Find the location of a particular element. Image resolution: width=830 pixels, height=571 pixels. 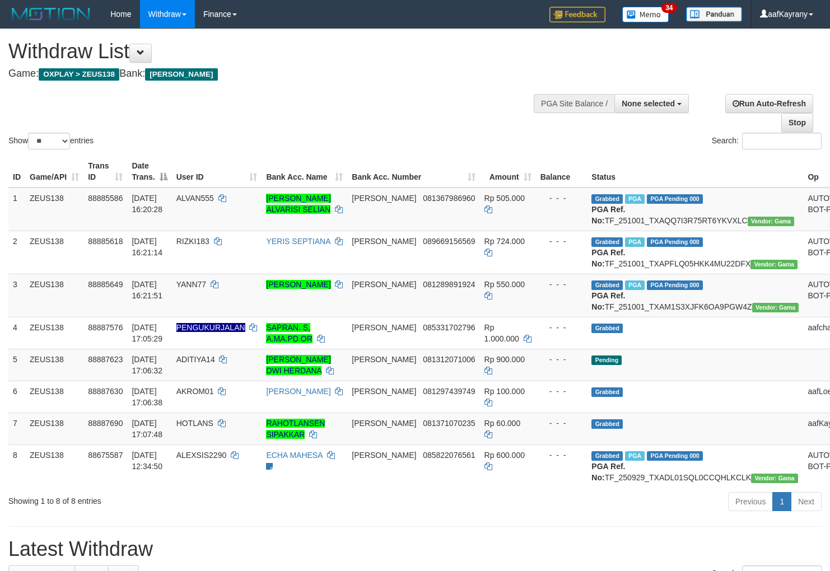

td: TF_251001_TXAM1S3XJFK6OA9PGW4Z is located at coordinates (695, 295).